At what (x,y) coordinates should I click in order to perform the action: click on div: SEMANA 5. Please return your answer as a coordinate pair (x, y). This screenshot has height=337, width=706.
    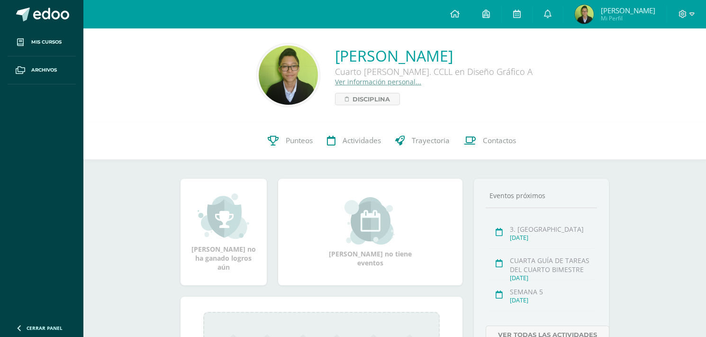
    Looking at the image, I should click on (552, 292).